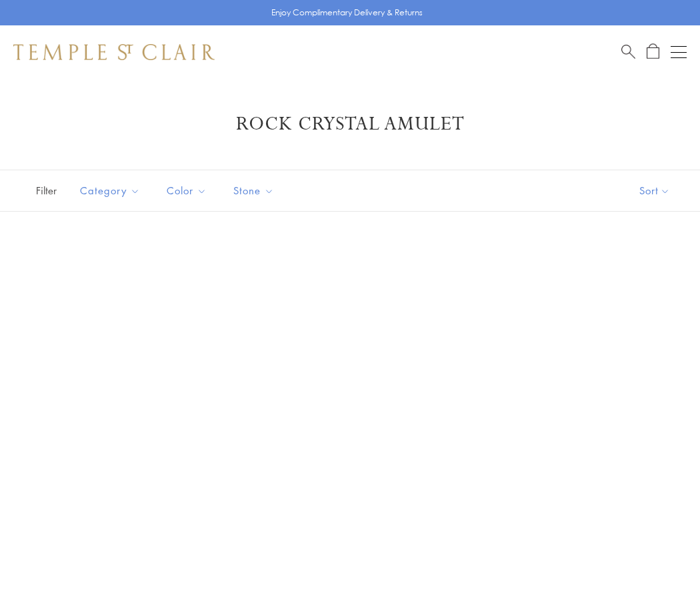  I want to click on button: Category, so click(110, 190).